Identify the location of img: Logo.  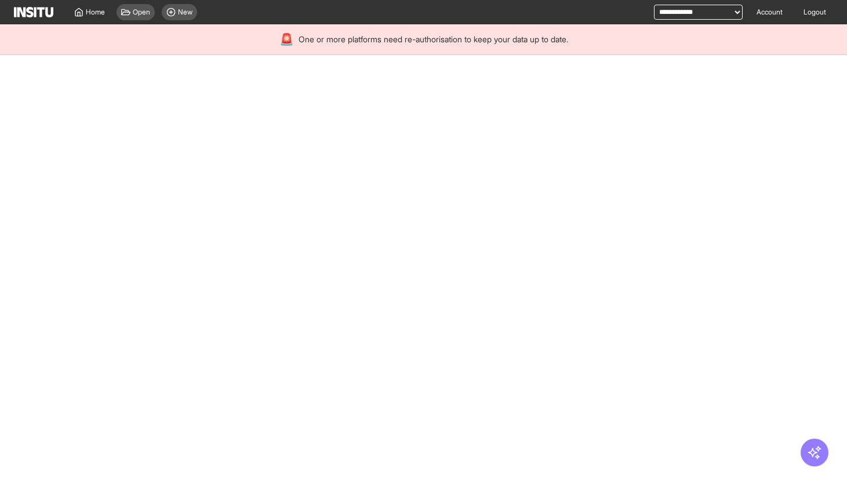
(34, 12).